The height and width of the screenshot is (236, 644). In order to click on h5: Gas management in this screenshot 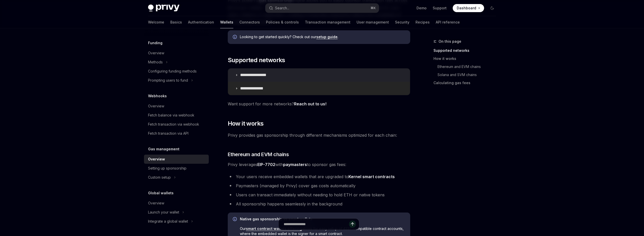, I will do `click(164, 149)`.